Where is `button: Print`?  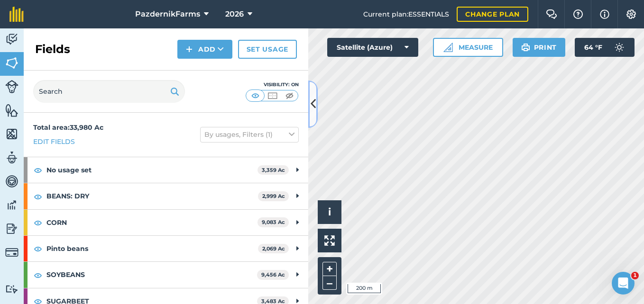
button: Print is located at coordinates (539, 47).